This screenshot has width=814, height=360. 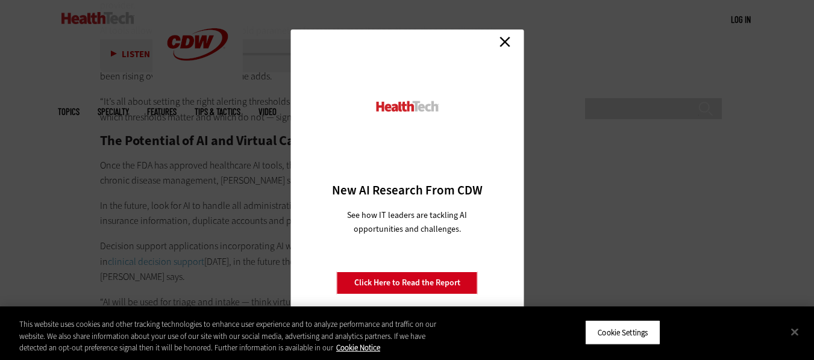 I want to click on p: See how IT leaders are tackling AI opportunities and challenges., so click(x=407, y=222).